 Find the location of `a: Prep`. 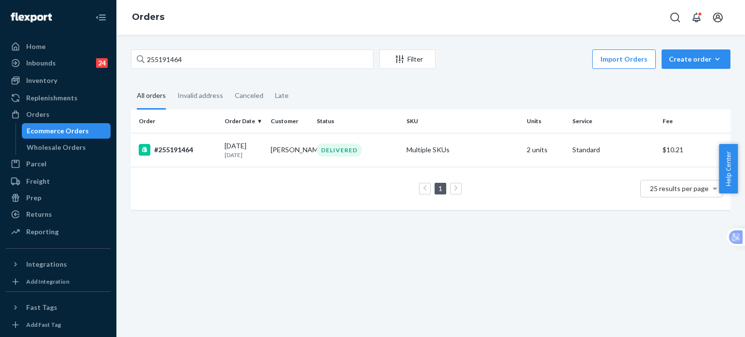

a: Prep is located at coordinates (58, 198).